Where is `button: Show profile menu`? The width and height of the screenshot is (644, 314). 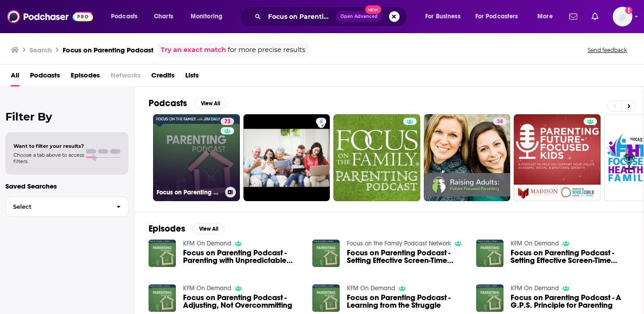
button: Show profile menu is located at coordinates (622, 17).